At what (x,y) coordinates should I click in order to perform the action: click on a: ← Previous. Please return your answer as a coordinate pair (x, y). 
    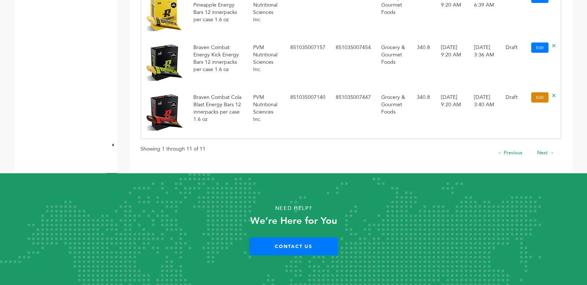
    Looking at the image, I should click on (510, 153).